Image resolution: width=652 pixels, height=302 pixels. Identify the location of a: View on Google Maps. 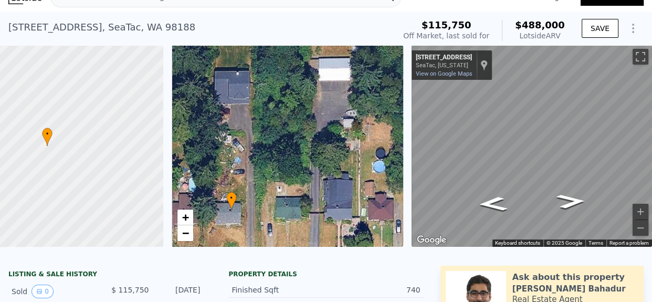
(444, 74).